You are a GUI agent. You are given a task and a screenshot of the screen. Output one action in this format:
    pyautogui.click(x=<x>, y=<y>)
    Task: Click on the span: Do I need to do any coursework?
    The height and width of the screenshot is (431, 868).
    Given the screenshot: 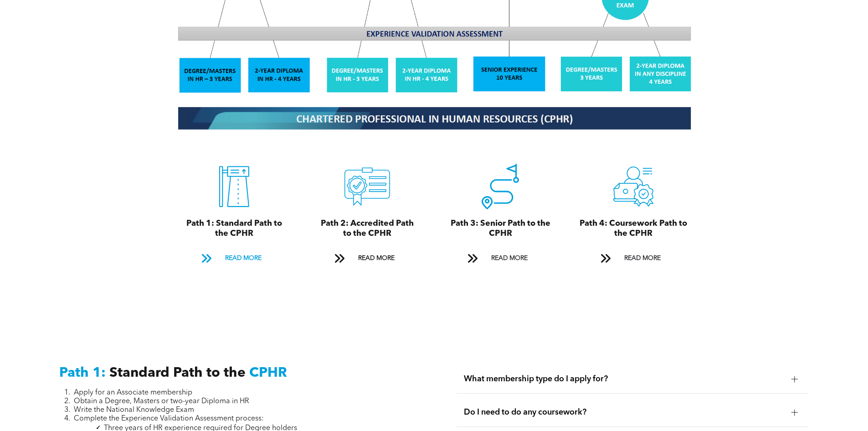 What is the action you would take?
    pyautogui.click(x=624, y=412)
    